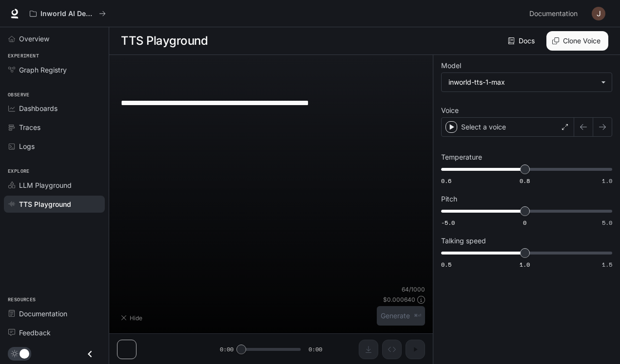 This screenshot has height=364, width=620. I want to click on a: Overview, so click(54, 39).